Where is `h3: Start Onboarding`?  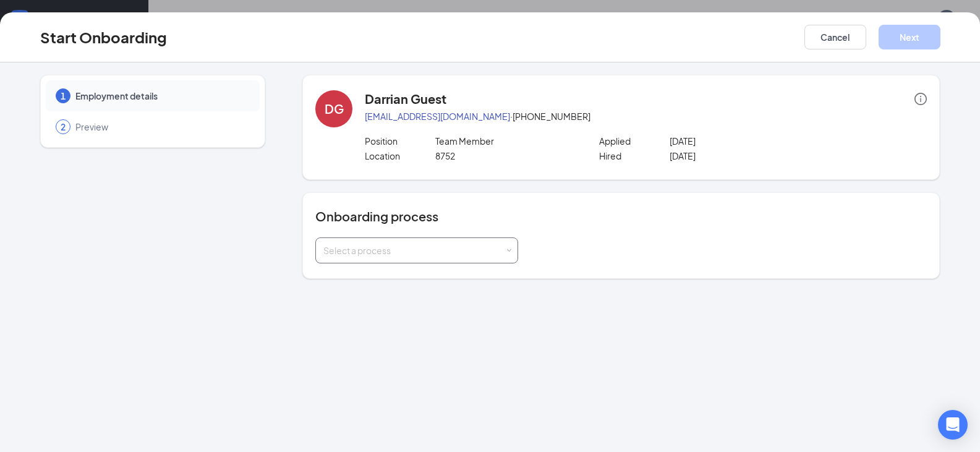 h3: Start Onboarding is located at coordinates (103, 37).